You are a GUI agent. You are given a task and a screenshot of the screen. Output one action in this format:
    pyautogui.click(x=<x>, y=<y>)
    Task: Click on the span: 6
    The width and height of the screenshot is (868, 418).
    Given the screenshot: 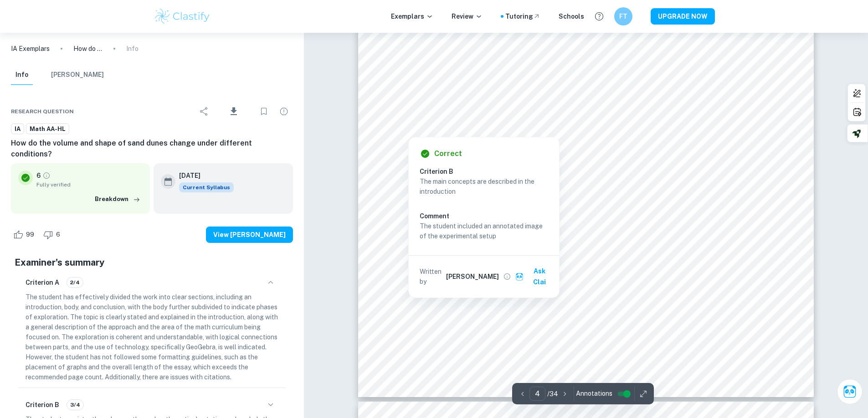 What is the action you would take?
    pyautogui.click(x=58, y=235)
    